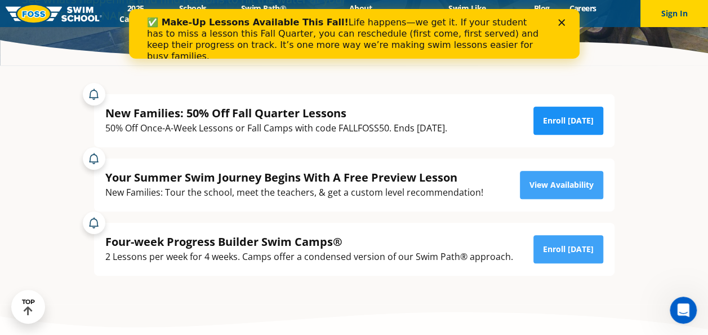 The width and height of the screenshot is (708, 335). What do you see at coordinates (135, 14) in the screenshot?
I see `a: 2025 Calendar` at bounding box center [135, 14].